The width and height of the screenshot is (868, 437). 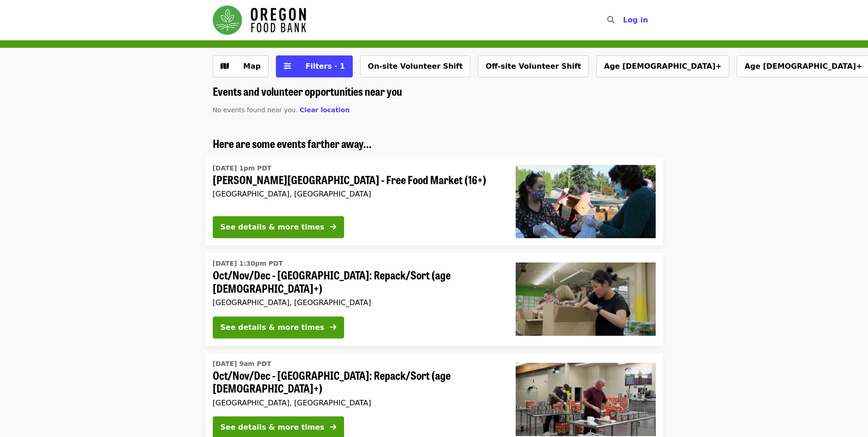 What do you see at coordinates (314, 66) in the screenshot?
I see `button: Filters (1 selected)` at bounding box center [314, 66].